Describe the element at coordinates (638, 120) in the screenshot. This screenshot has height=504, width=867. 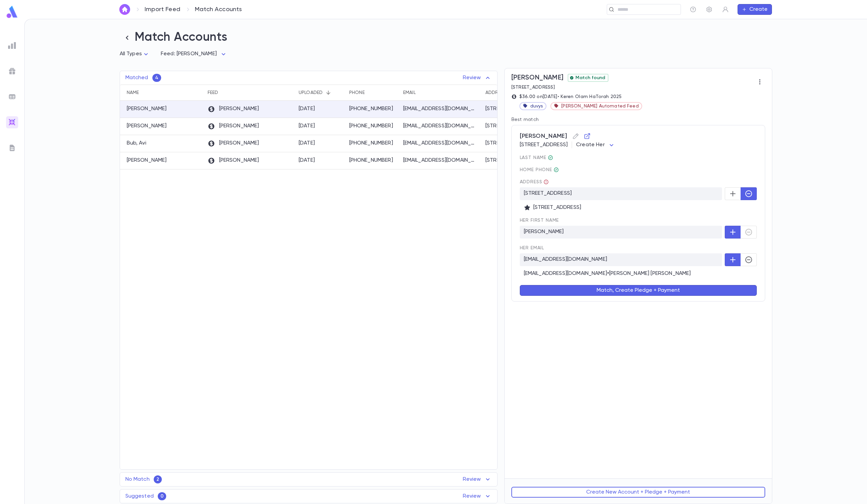
I see `p: Best match` at that location.